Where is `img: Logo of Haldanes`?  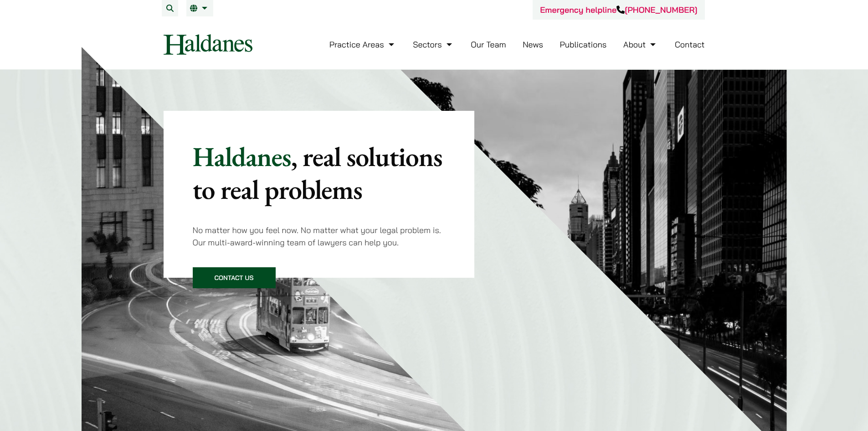
img: Logo of Haldanes is located at coordinates (208, 44).